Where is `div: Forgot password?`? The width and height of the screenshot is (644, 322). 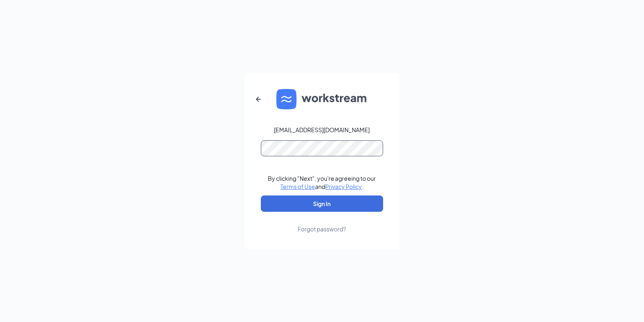 div: Forgot password? is located at coordinates (322, 229).